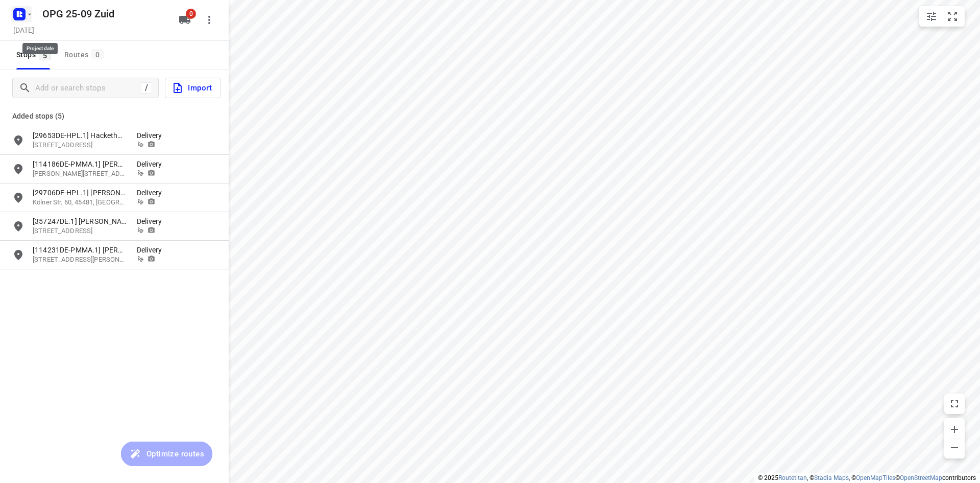  I want to click on span: Stops, so click(35, 55).